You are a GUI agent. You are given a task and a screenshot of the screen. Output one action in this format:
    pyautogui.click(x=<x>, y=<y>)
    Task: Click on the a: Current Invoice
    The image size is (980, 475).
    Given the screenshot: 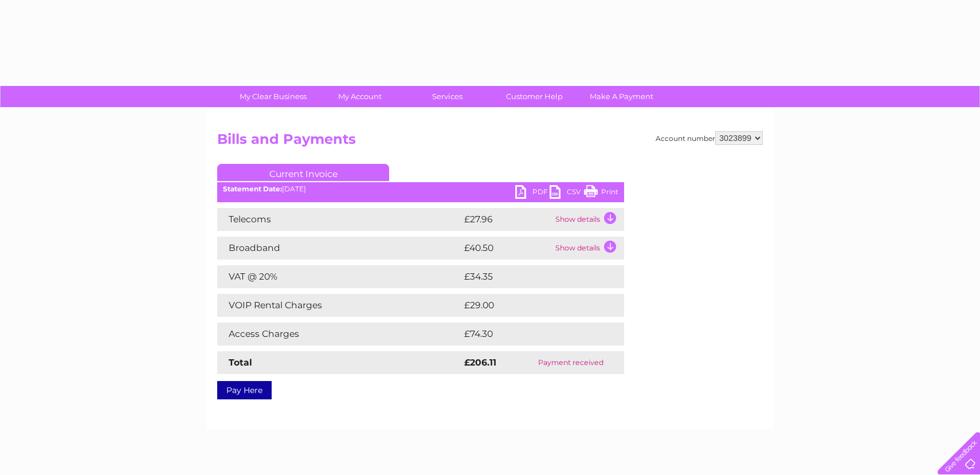 What is the action you would take?
    pyautogui.click(x=303, y=173)
    